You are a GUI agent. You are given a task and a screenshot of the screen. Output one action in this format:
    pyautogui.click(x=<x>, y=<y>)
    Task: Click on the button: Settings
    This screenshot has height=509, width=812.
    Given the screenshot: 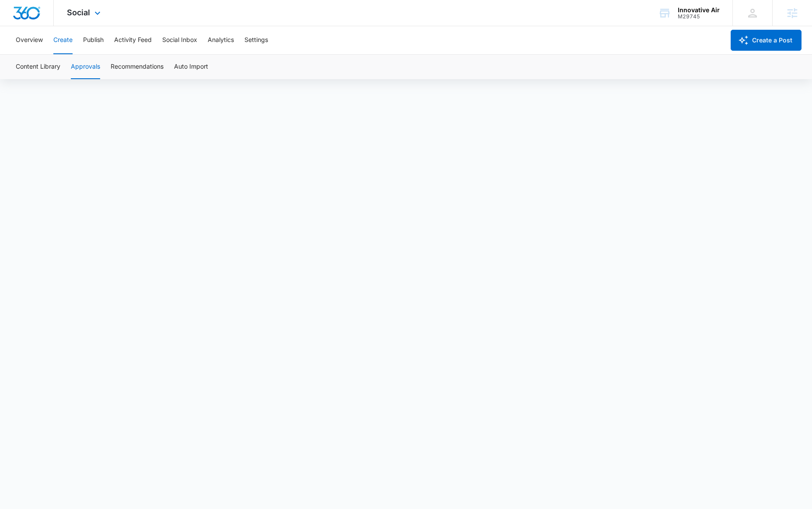 What is the action you would take?
    pyautogui.click(x=256, y=40)
    